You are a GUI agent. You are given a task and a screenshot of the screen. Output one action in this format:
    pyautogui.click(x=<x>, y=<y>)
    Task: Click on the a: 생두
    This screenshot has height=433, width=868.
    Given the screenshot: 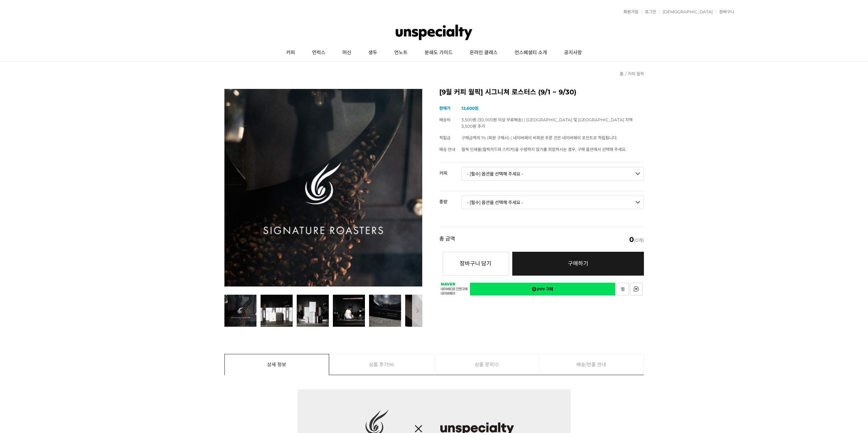 What is the action you would take?
    pyautogui.click(x=373, y=53)
    